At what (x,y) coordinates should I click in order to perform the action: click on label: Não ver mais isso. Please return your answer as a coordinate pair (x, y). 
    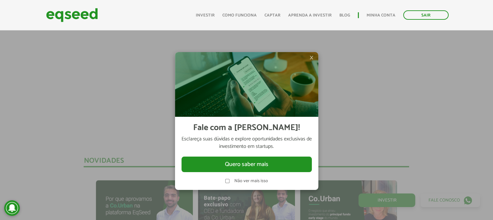
    Looking at the image, I should click on (251, 182).